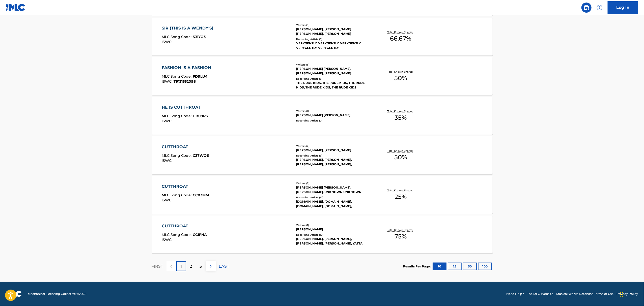 The width and height of the screenshot is (644, 306). Describe the element at coordinates (334, 120) in the screenshot. I see `div: Recording Artists ( 0 )` at that location.